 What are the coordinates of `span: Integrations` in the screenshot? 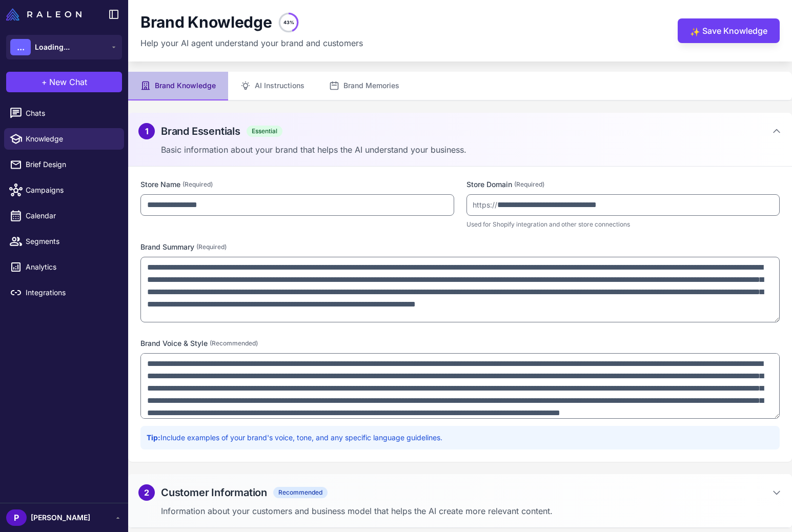 It's located at (71, 292).